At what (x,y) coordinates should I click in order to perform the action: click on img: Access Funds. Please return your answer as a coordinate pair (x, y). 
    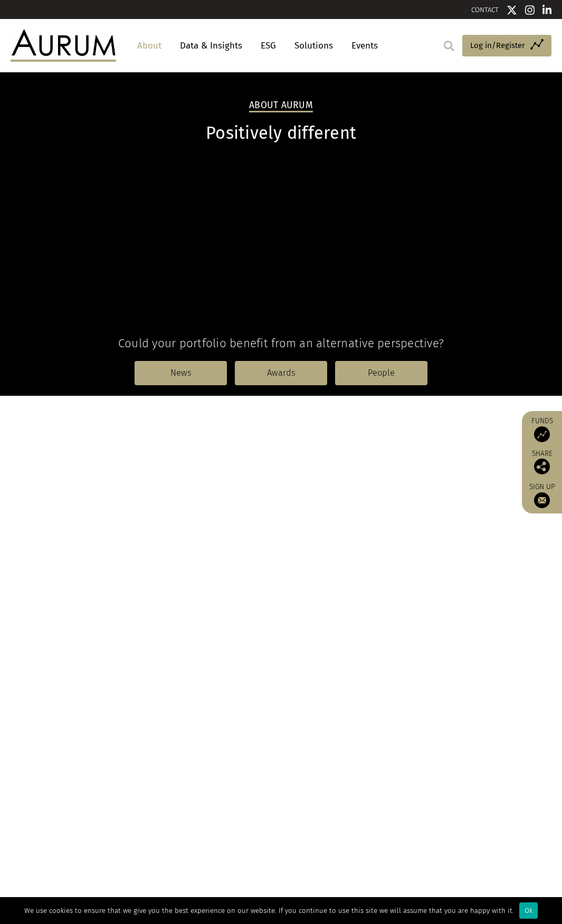
    Looking at the image, I should click on (542, 435).